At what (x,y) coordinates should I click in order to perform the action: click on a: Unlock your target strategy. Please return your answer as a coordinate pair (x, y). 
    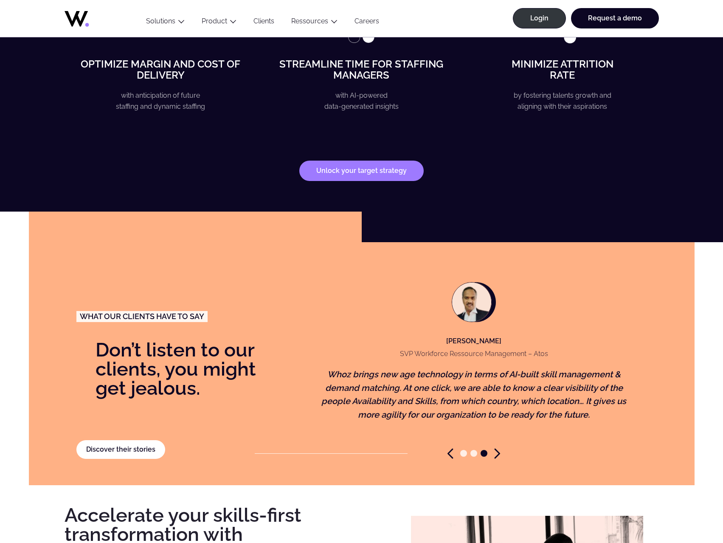
    Looking at the image, I should click on (361, 171).